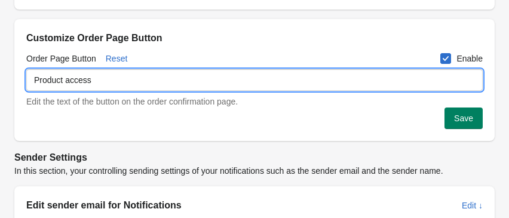  What do you see at coordinates (463, 118) in the screenshot?
I see `button: Save` at bounding box center [463, 118].